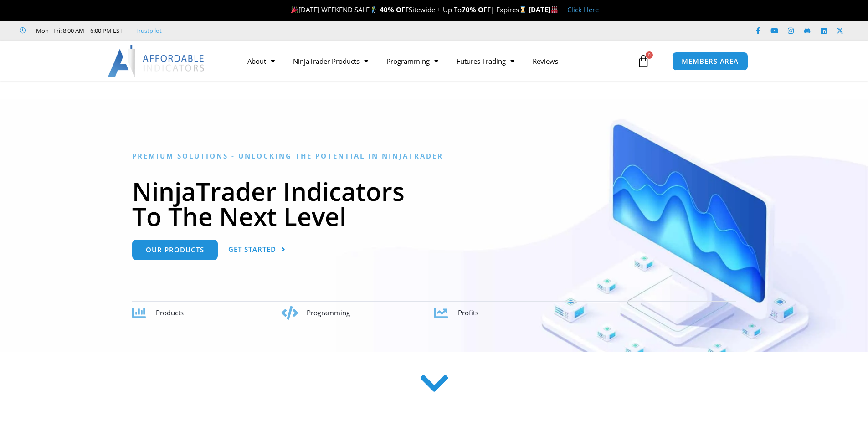 This screenshot has width=868, height=436. Describe the element at coordinates (434, 204) in the screenshot. I see `h1: NinjaTrader Indicators To The Next Level` at that location.